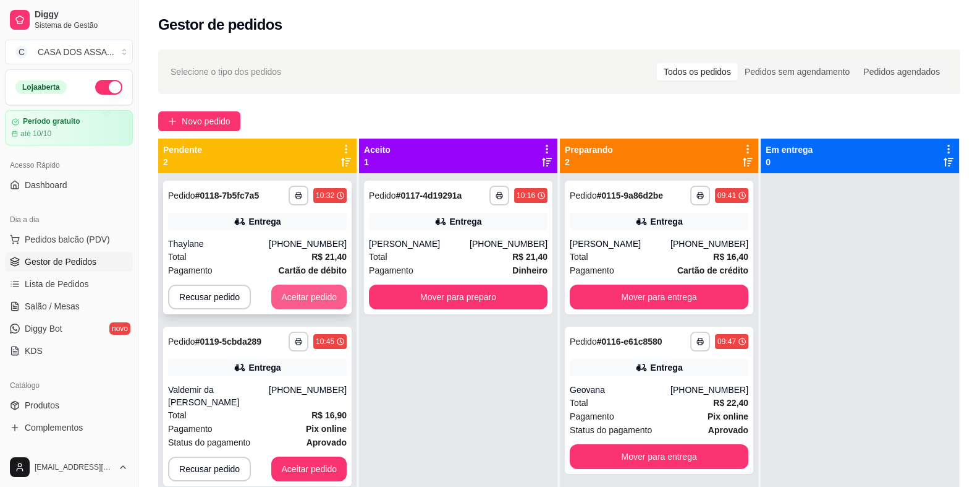 The width and height of the screenshot is (980, 487). I want to click on strong: # 0118-7b5fc7a5, so click(228, 195).